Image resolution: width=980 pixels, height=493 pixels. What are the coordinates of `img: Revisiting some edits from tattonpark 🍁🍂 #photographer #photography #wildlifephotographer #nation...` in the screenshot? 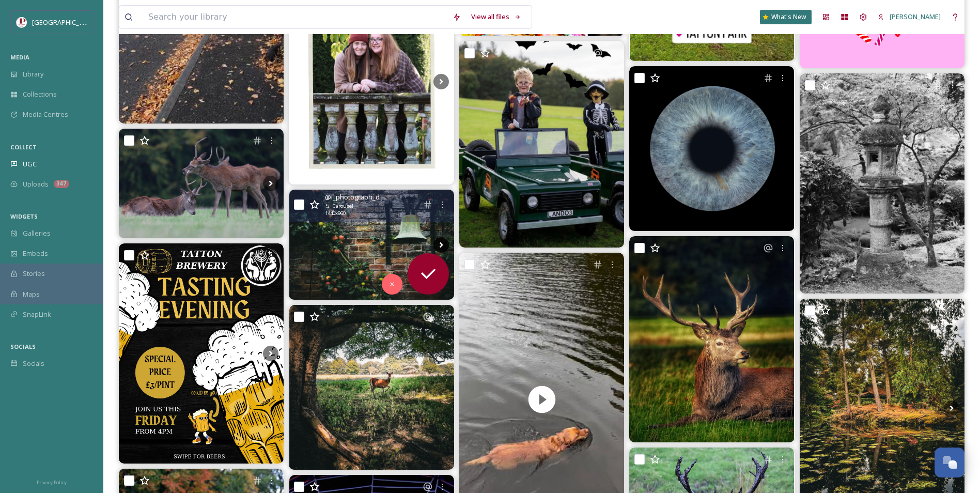 It's located at (372, 387).